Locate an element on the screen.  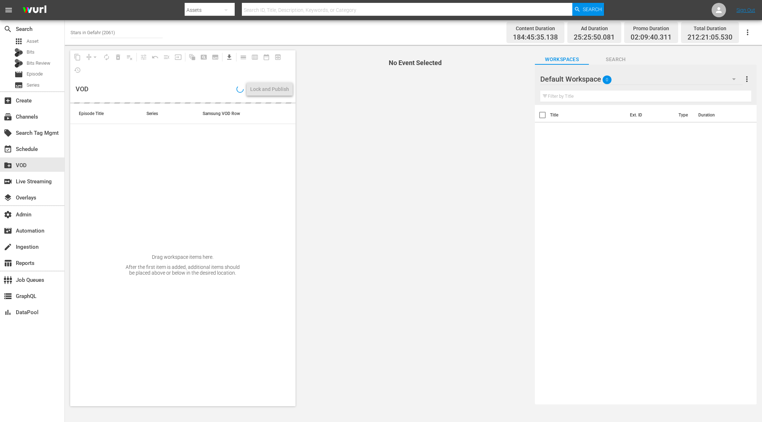
th: Title is located at coordinates (588, 115).